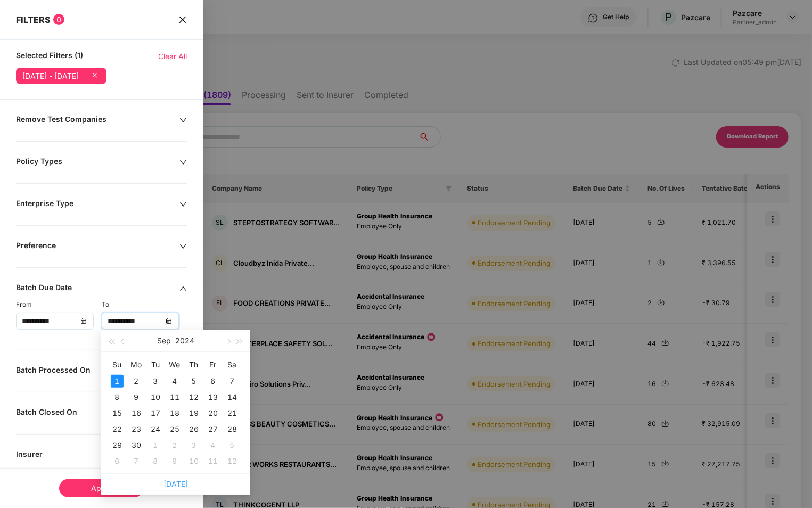  Describe the element at coordinates (156, 397) in the screenshot. I see `td: 2024-09-10` at that location.